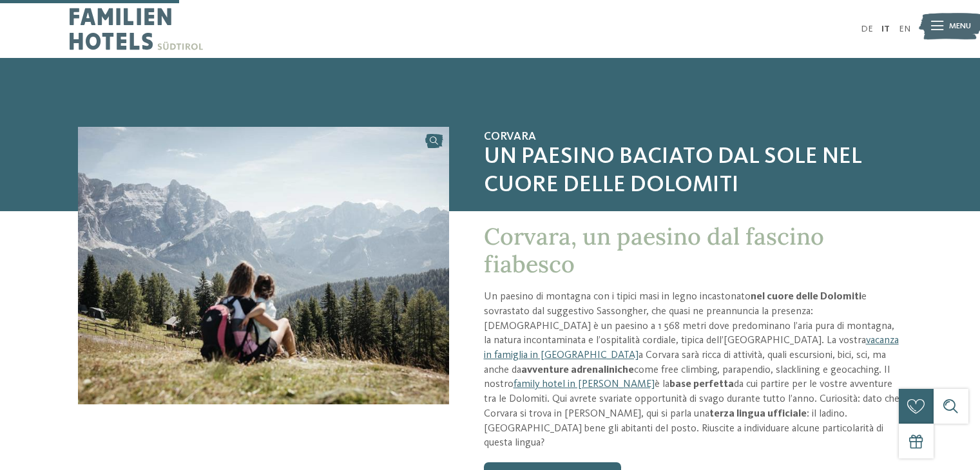  Describe the element at coordinates (807, 297) in the screenshot. I see `strong: nel cuore delle Dolomiti` at that location.